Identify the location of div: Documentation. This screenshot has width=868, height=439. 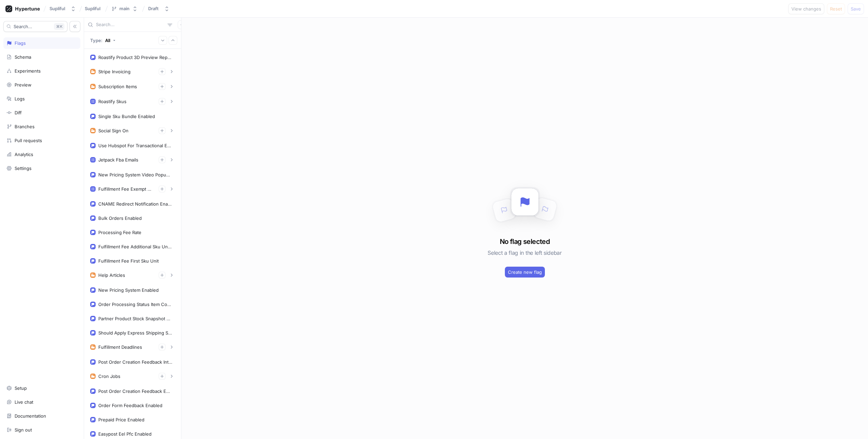
(30, 416).